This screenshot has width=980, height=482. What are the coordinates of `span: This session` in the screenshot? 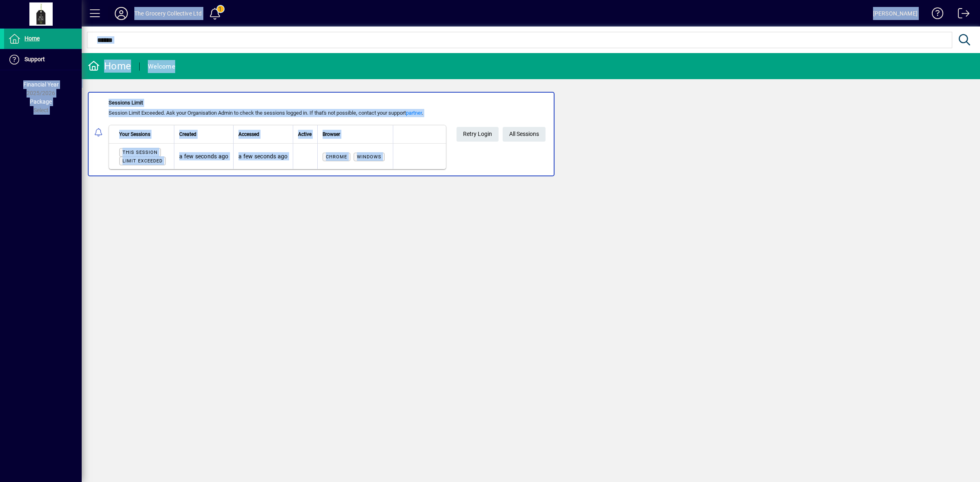 It's located at (140, 152).